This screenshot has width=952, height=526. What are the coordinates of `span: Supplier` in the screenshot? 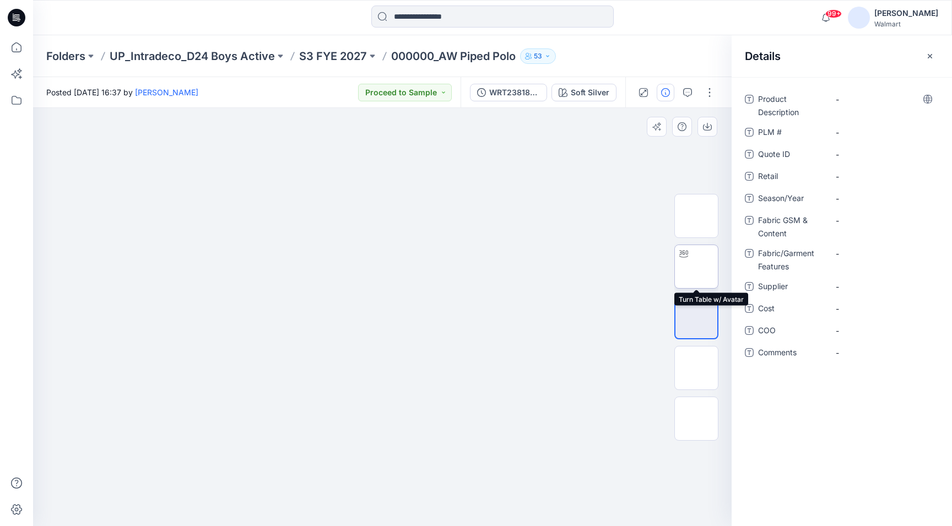 It's located at (791, 288).